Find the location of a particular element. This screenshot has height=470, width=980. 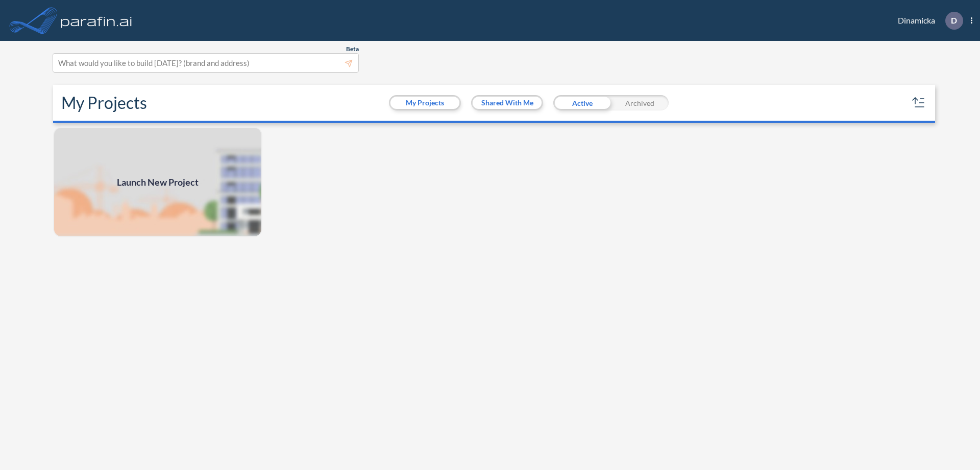

p: D is located at coordinates (955, 21).